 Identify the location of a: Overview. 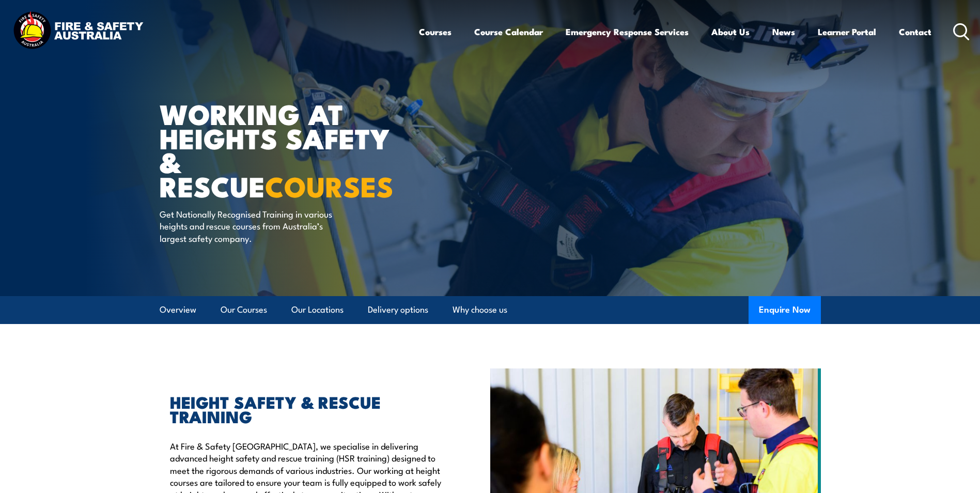
(177, 310).